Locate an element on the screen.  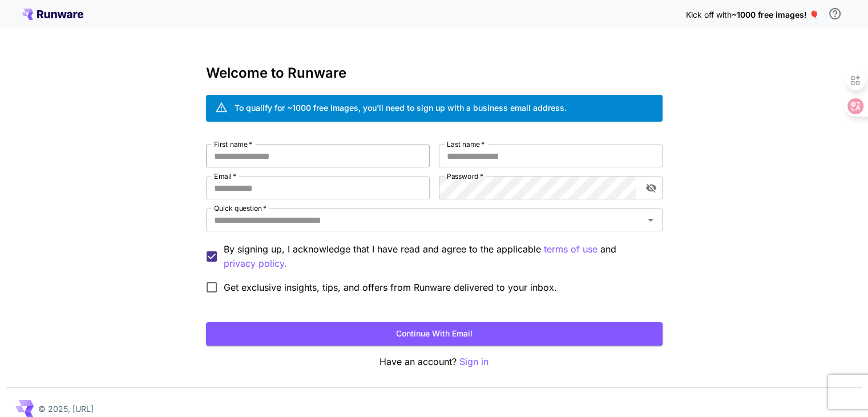
label: Last name is located at coordinates (466, 144).